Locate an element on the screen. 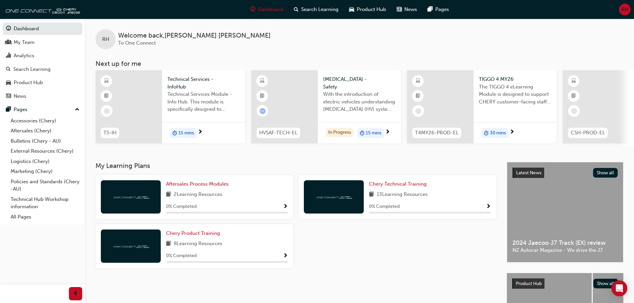  a: Logistics (Chery) is located at coordinates (45, 162).